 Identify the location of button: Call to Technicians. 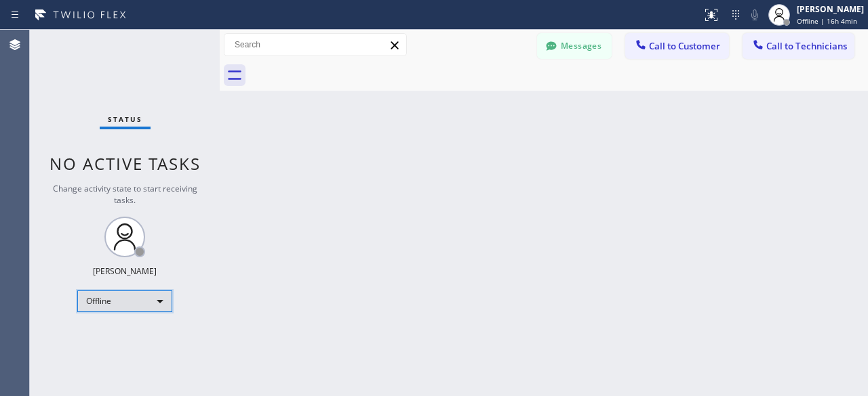
(798, 46).